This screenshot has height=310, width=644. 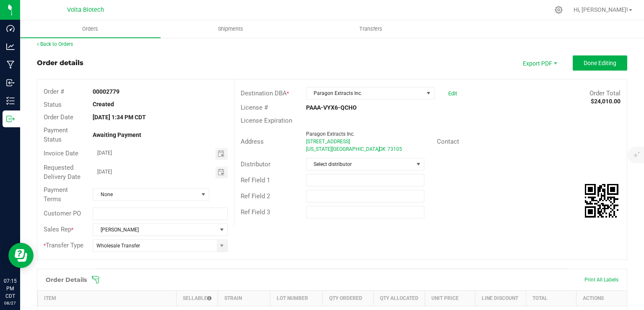 What do you see at coordinates (267, 121) in the screenshot?
I see `span: License Expiration` at bounding box center [267, 121].